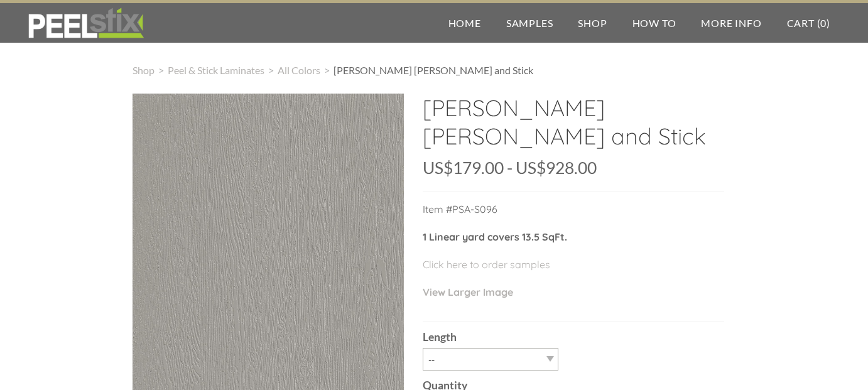 The height and width of the screenshot is (390, 868). I want to click on a: Home, so click(465, 23).